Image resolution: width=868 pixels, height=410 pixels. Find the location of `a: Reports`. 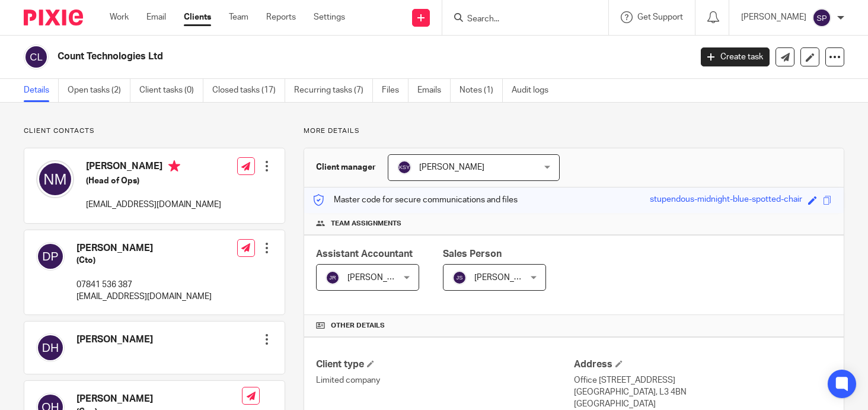

a: Reports is located at coordinates (281, 17).